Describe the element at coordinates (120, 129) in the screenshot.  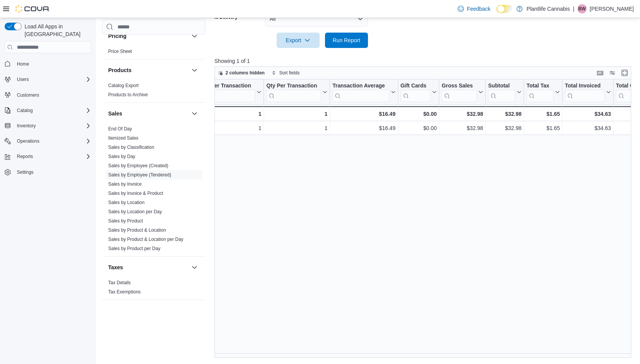
I see `a: End Of Day` at that location.